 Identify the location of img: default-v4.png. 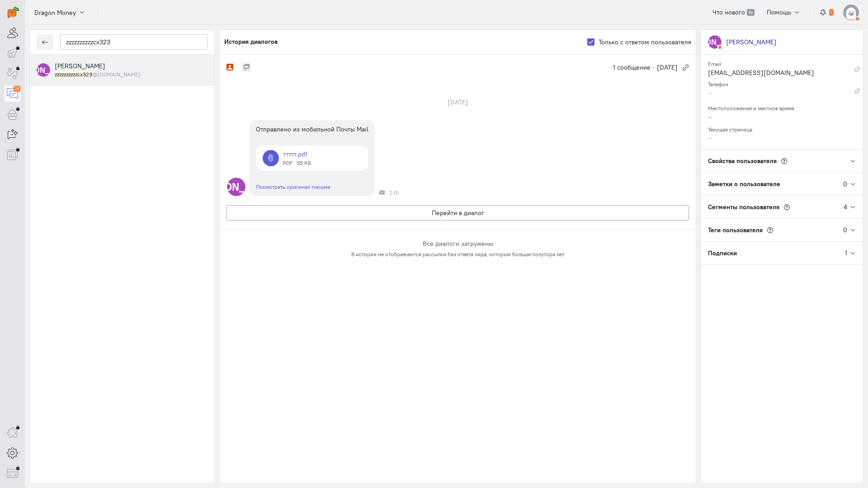
(851, 12).